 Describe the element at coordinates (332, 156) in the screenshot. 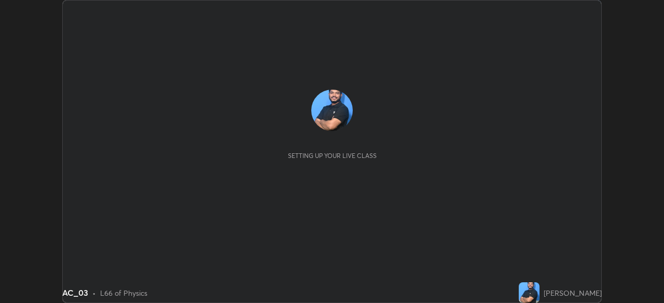

I see `div: Setting up your live class` at that location.